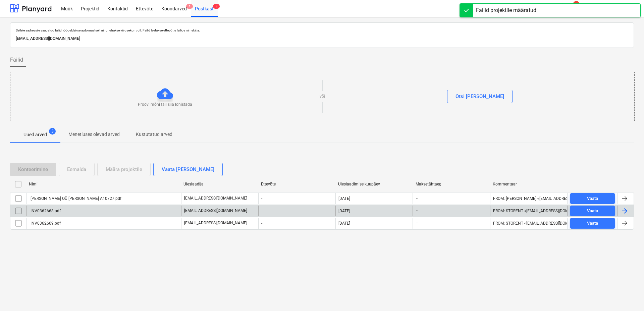 The height and width of the screenshot is (311, 644). Describe the element at coordinates (529, 184) in the screenshot. I see `div: Kommentaar` at that location.